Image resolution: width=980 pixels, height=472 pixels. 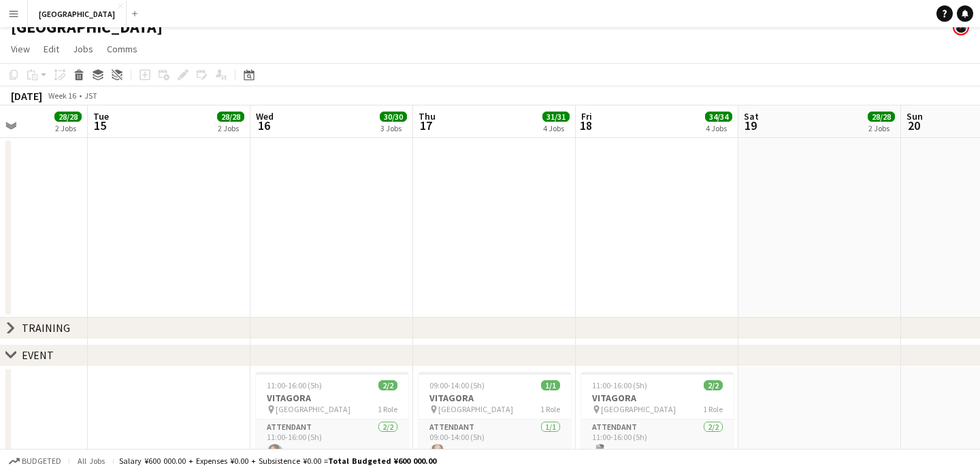 What do you see at coordinates (21, 49) in the screenshot?
I see `a: View` at bounding box center [21, 49].